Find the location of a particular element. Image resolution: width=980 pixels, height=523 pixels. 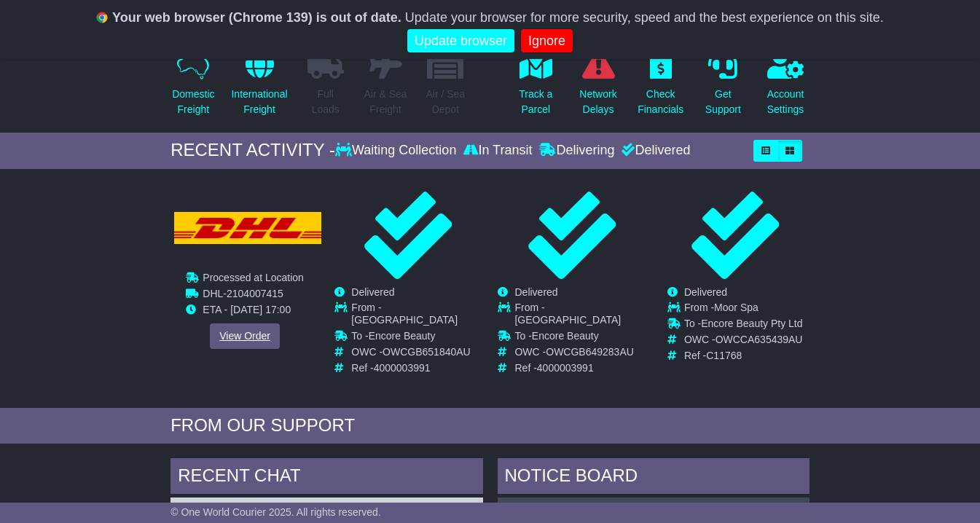

div: Waiting Collection is located at coordinates (397, 151).